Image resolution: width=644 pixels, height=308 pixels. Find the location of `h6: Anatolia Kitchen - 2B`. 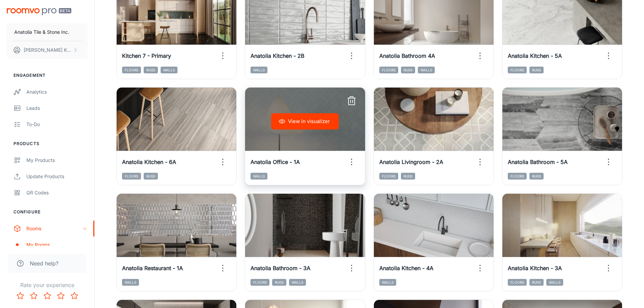

h6: Anatolia Kitchen - 2B is located at coordinates (277, 56).